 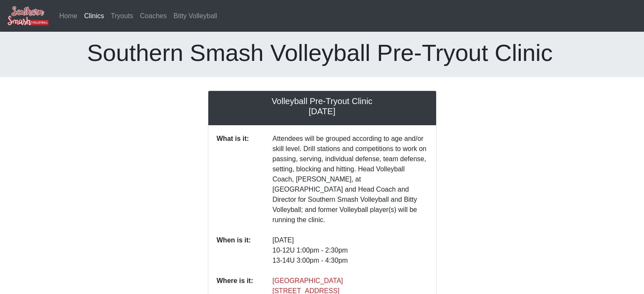 I want to click on img: Southern Smash Volleyball, so click(x=28, y=16).